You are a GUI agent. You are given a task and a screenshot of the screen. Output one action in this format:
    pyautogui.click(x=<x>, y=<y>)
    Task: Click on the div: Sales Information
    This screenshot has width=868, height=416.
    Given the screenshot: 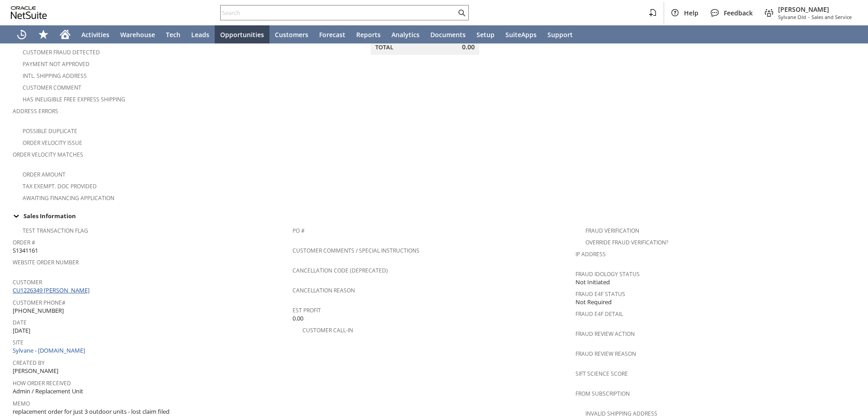 What is the action you would take?
    pyautogui.click(x=432, y=216)
    